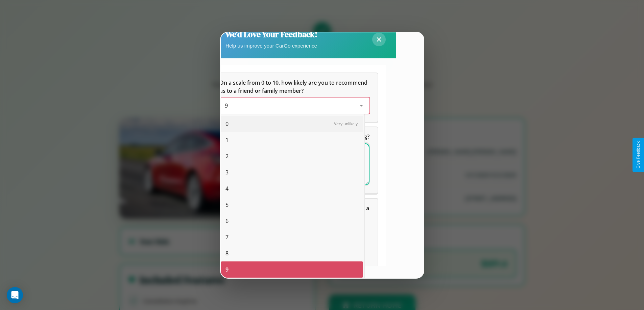 Image resolution: width=644 pixels, height=310 pixels. I want to click on div: 4, so click(292, 189).